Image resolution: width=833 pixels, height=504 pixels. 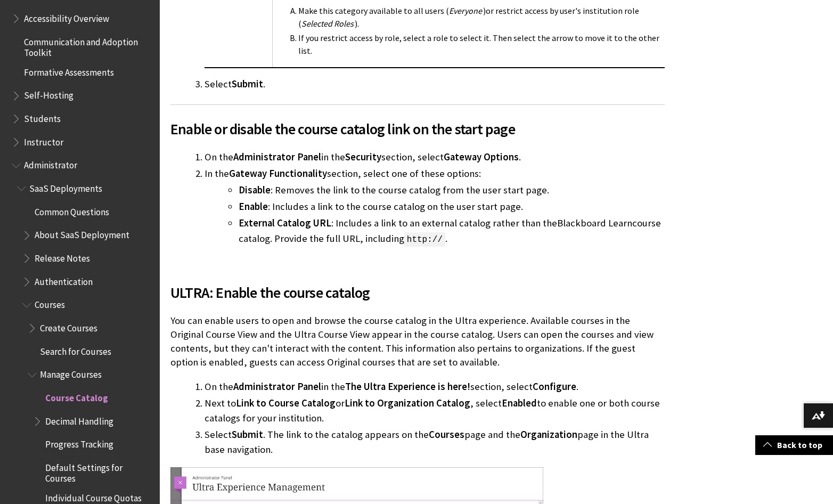 I want to click on span: Release Notes, so click(x=62, y=256).